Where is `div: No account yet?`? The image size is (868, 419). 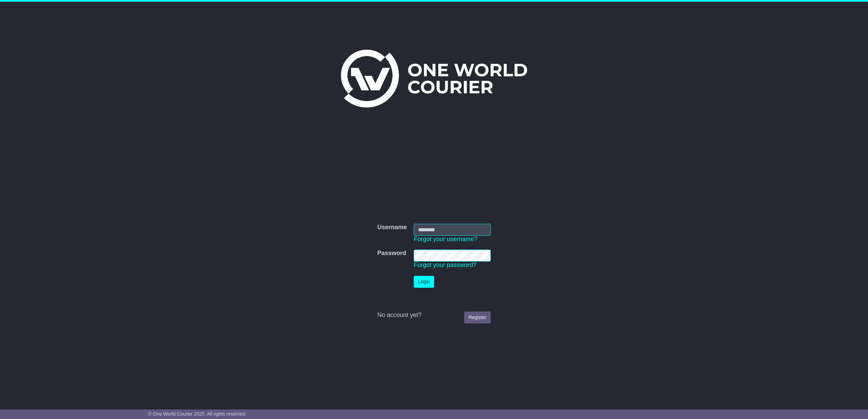
div: No account yet? is located at coordinates (434, 315).